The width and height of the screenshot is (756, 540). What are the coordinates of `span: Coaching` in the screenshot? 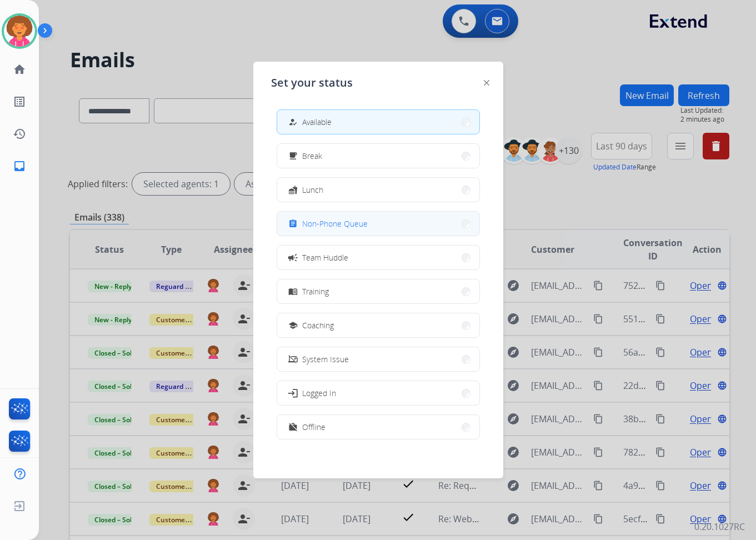 It's located at (317, 325).